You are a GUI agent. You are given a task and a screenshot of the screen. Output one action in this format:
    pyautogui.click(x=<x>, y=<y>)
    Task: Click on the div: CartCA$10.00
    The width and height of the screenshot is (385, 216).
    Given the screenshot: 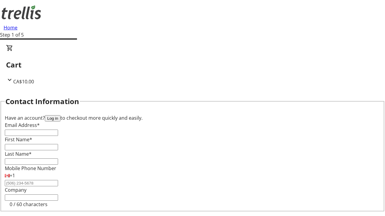 What is the action you would take?
    pyautogui.click(x=192, y=65)
    